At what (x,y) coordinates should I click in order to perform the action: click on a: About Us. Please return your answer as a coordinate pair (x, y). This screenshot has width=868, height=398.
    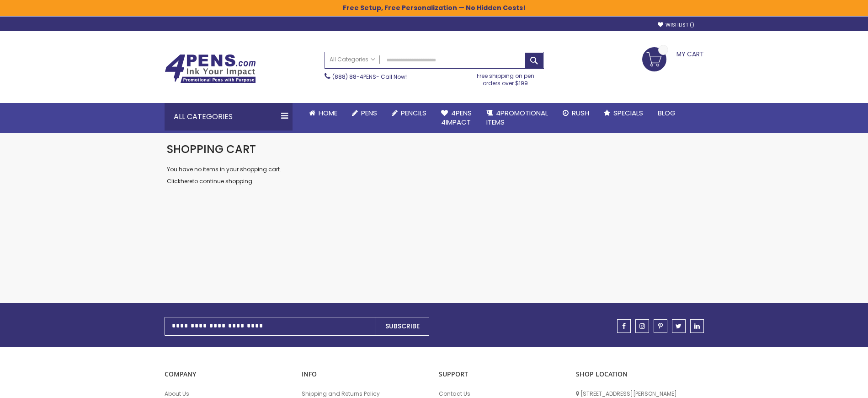
    Looking at the image, I should click on (228, 393).